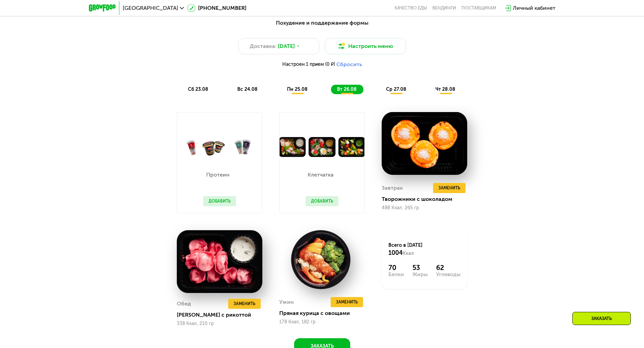  Describe the element at coordinates (198, 89) in the screenshot. I see `span: сб 23.08` at that location.